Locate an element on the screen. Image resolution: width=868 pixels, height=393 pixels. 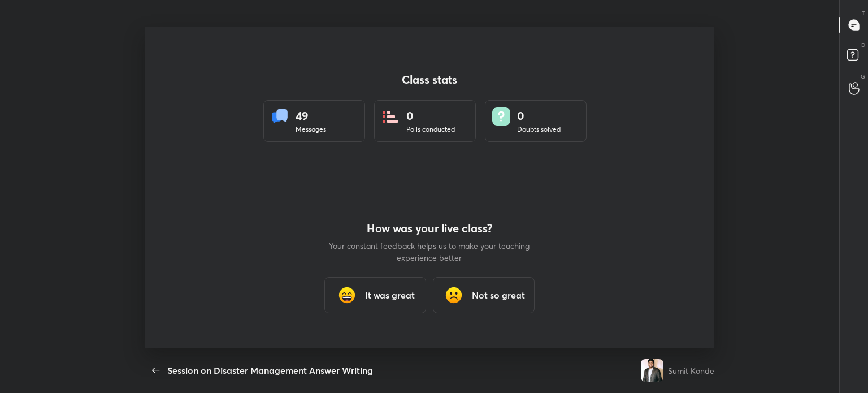
img: statsMessages.856aad98.svg is located at coordinates (280, 116).